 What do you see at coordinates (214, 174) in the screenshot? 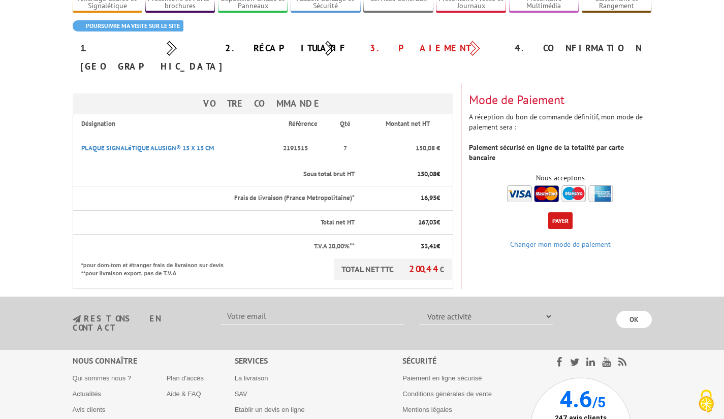
I see `th: Sous total brut HT` at bounding box center [214, 174].